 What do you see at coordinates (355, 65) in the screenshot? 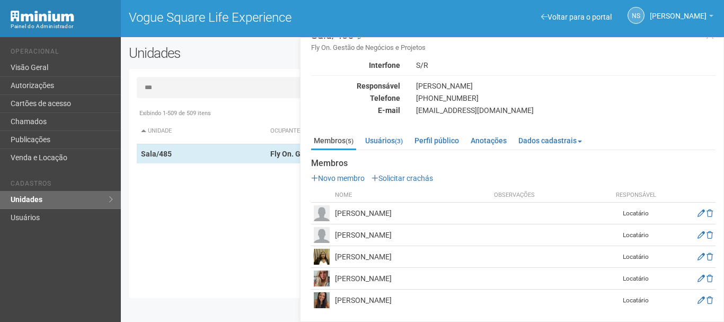
I see `div: Interfone` at bounding box center [355, 65].